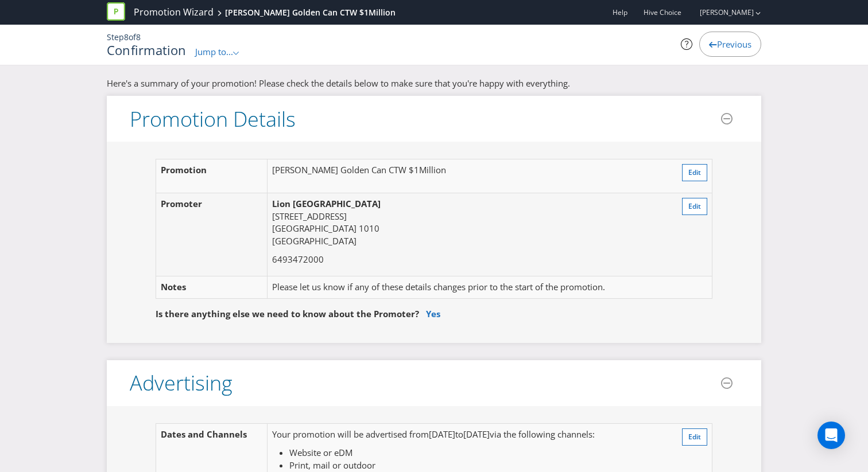 This screenshot has height=472, width=868. I want to click on span: 1010, so click(369, 228).